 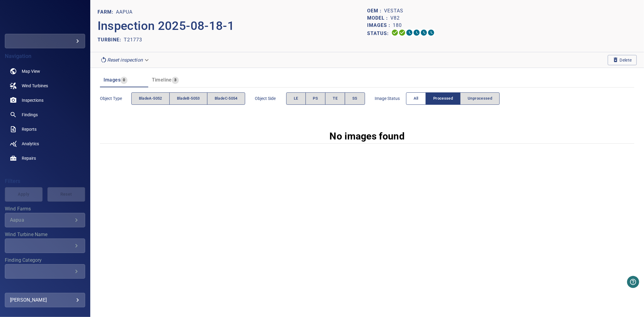 I want to click on span: bladeA-5052, so click(x=150, y=98).